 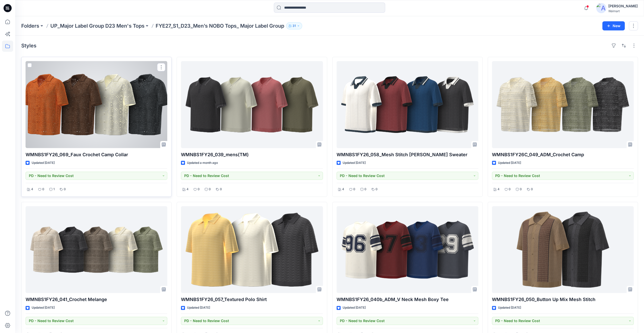 What do you see at coordinates (563, 299) in the screenshot?
I see `p: WMNBS1FY26_050_Button Up Mix Mesh Stitch` at bounding box center [563, 299].